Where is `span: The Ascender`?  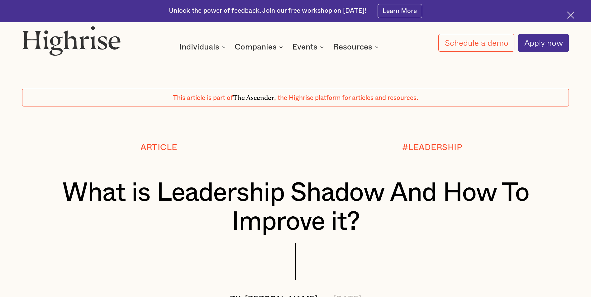
span: The Ascender is located at coordinates (253, 96).